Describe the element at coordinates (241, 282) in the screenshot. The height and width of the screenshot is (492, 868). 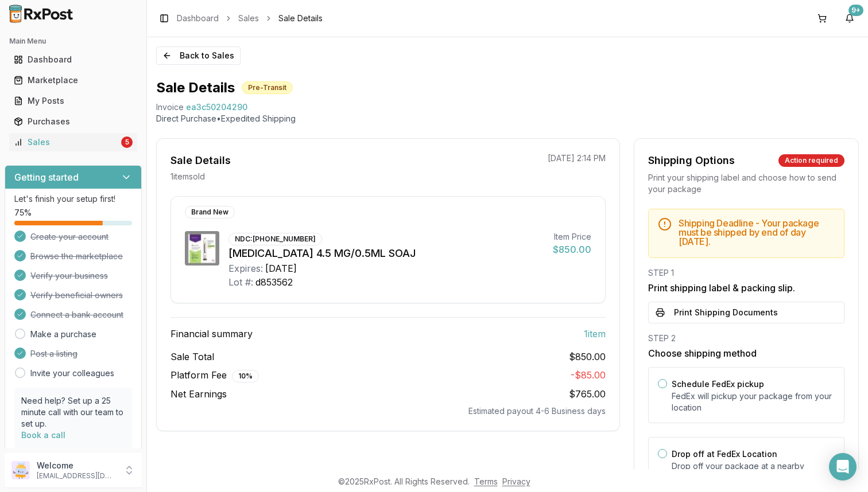
I see `div: Lot #:` at that location.